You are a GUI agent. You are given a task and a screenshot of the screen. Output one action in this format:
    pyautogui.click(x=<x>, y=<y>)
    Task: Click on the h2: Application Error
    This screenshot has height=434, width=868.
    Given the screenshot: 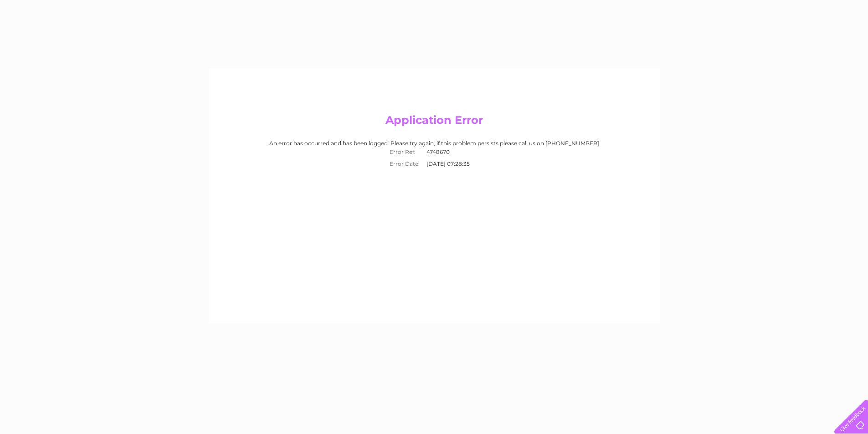 What is the action you would take?
    pyautogui.click(x=434, y=123)
    